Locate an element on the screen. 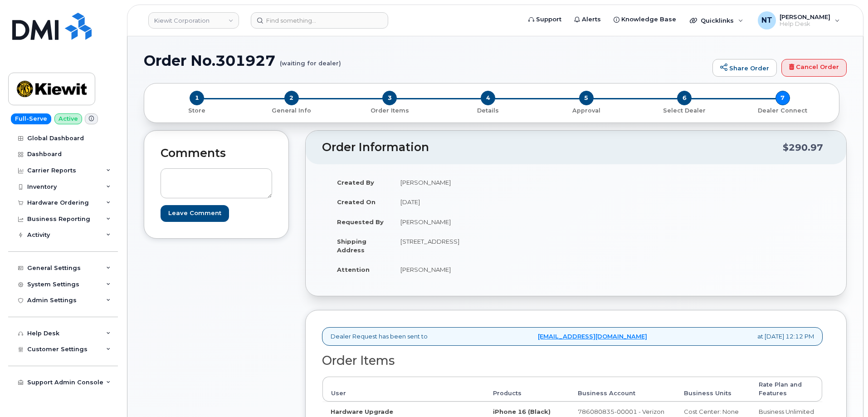 This screenshot has width=868, height=417. a: Share Order is located at coordinates (744, 68).